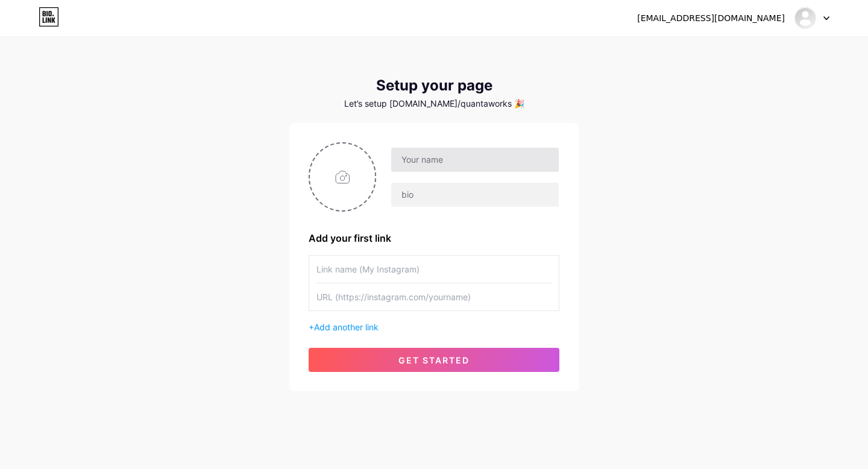  I want to click on span: Add another link, so click(346, 327).